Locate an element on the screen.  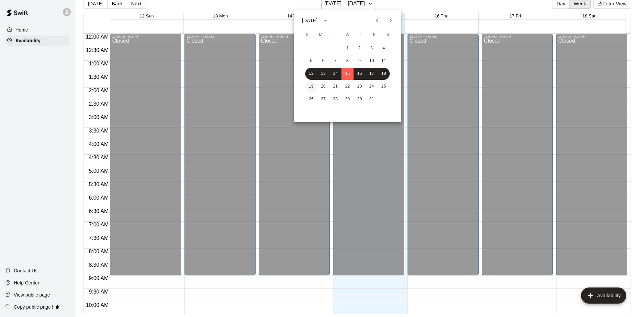
button: Previous month is located at coordinates (377, 21).